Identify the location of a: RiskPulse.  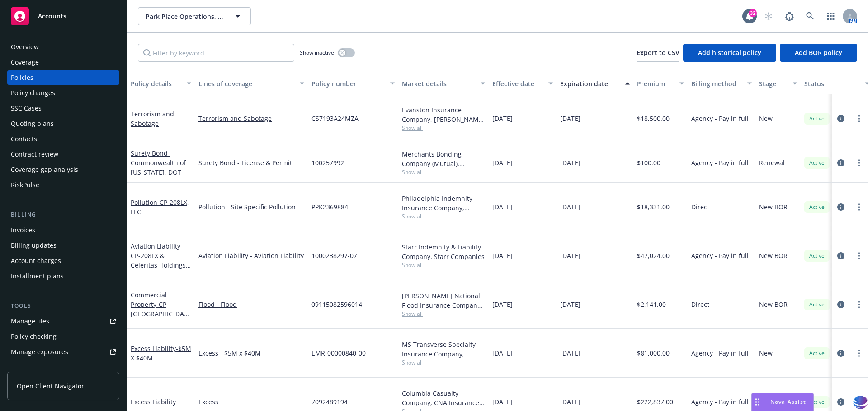
(63, 185).